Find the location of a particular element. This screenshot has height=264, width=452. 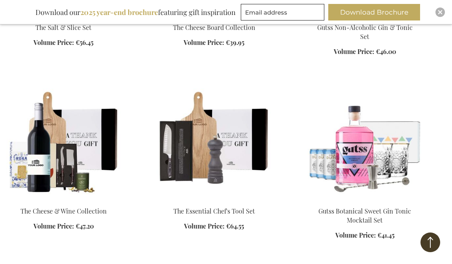

a: The Salt & Slice Set is located at coordinates (63, 27).